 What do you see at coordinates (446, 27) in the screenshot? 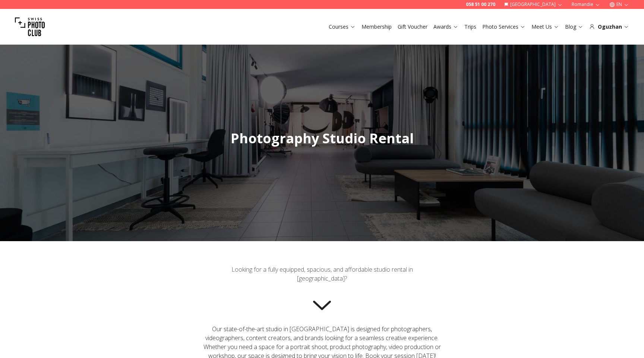
I see `a: Awards` at bounding box center [446, 27].